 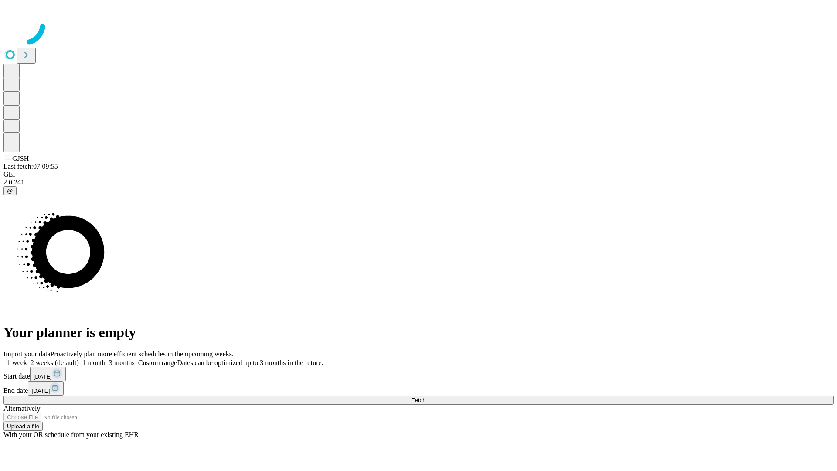 I want to click on span: 2 weeks (default), so click(x=54, y=362).